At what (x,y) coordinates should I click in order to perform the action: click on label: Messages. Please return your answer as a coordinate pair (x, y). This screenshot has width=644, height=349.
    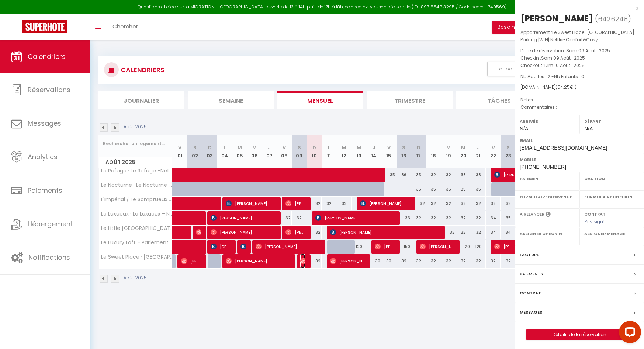
    Looking at the image, I should click on (530, 312).